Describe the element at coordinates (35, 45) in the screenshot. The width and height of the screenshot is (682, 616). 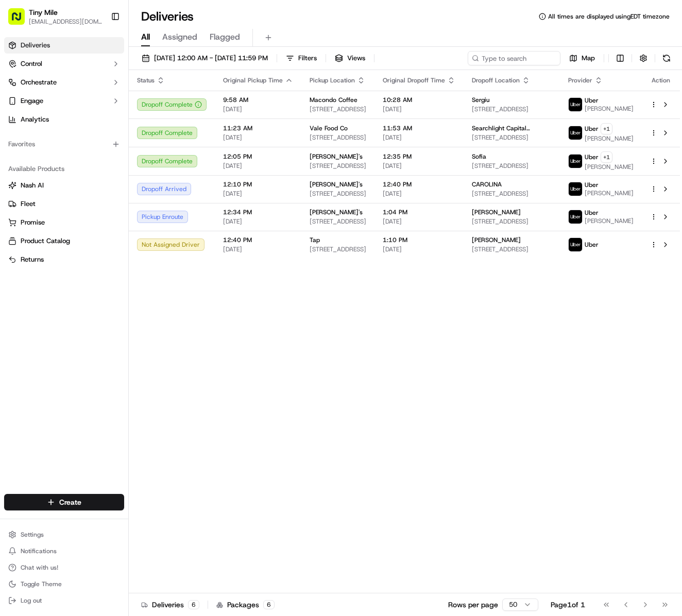
I see `span: Deliveries` at that location.